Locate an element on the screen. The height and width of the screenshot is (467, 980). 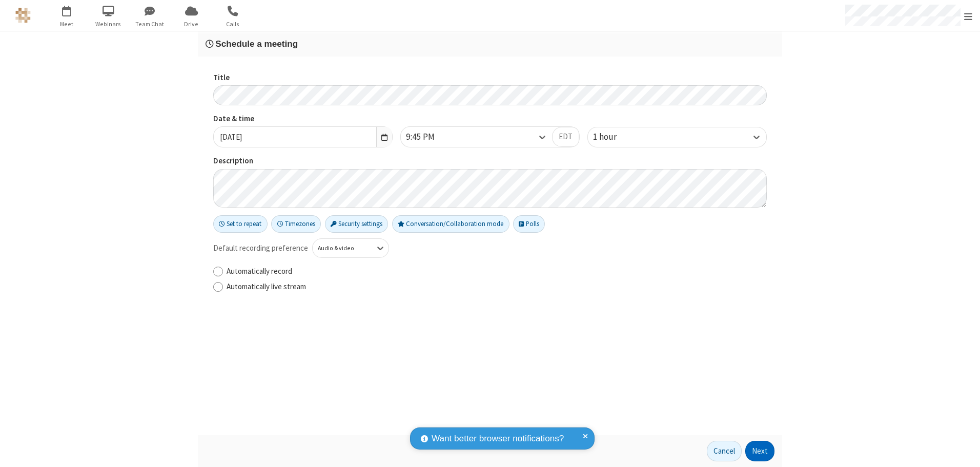
div: 9:45 PM is located at coordinates (429, 137).